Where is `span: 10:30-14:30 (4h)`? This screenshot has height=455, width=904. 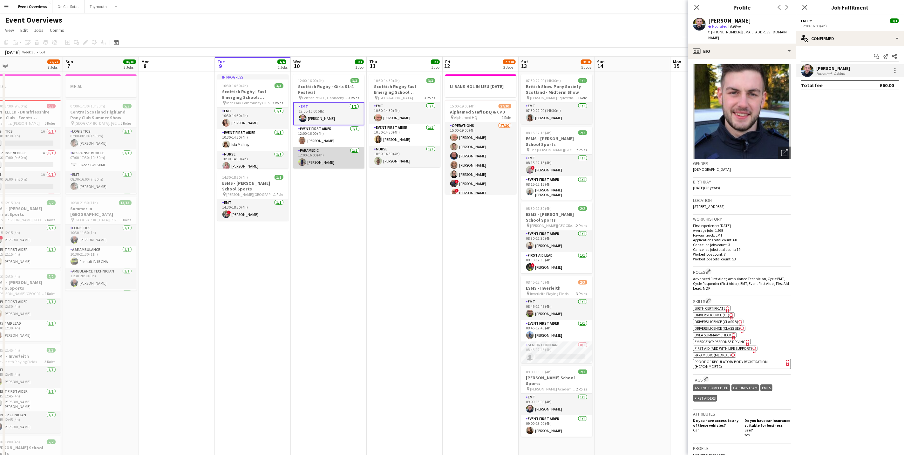 span: 10:30-14:30 (4h) is located at coordinates (235, 85).